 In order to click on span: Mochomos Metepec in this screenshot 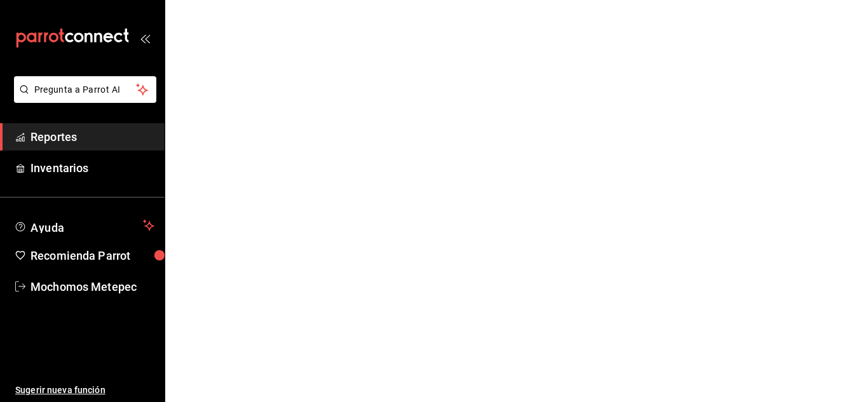, I will do `click(92, 287)`.